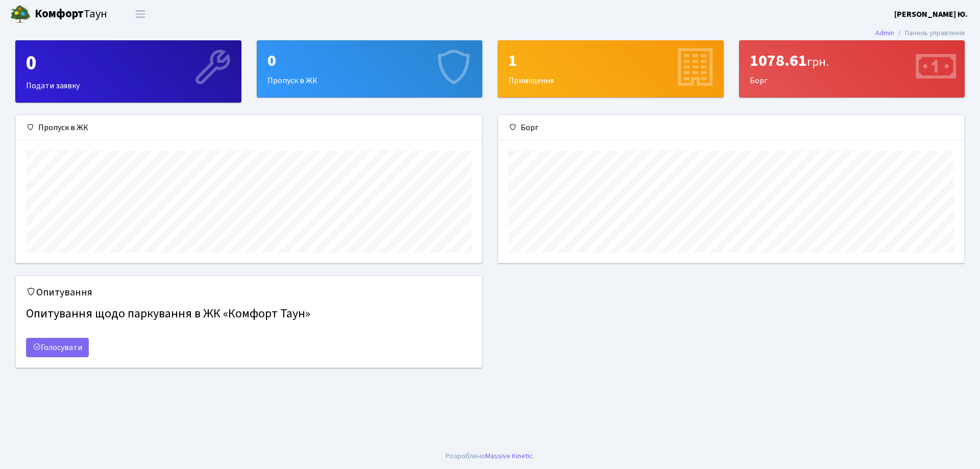  Describe the element at coordinates (71, 14) in the screenshot. I see `span: Таун` at that location.